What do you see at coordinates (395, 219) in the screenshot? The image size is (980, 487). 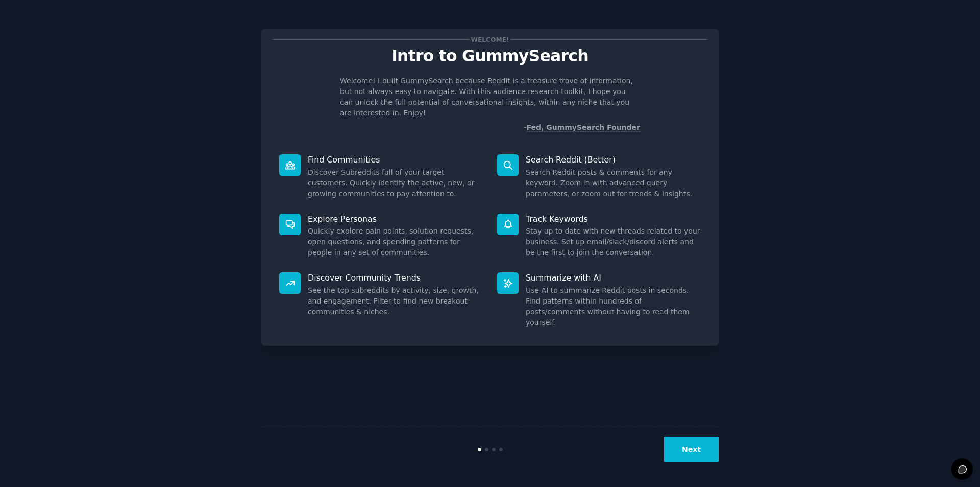 I see `p: Explore Personas` at bounding box center [395, 219].